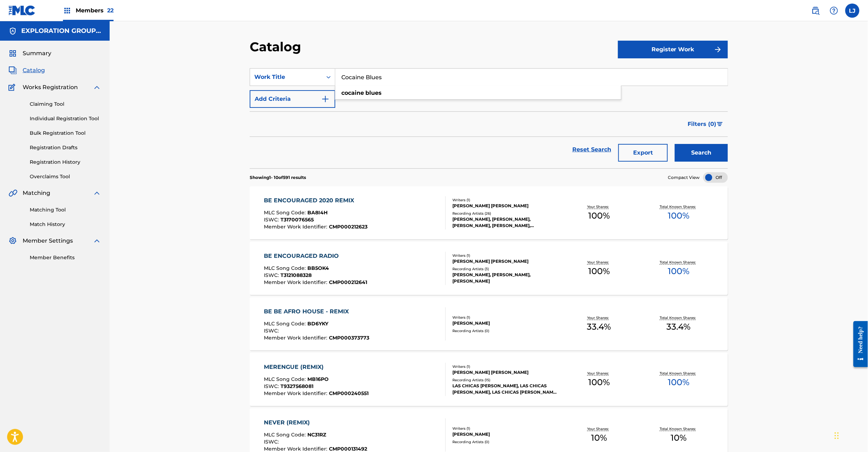  What do you see at coordinates (13, 193) in the screenshot?
I see `img: Matching` at bounding box center [13, 193].